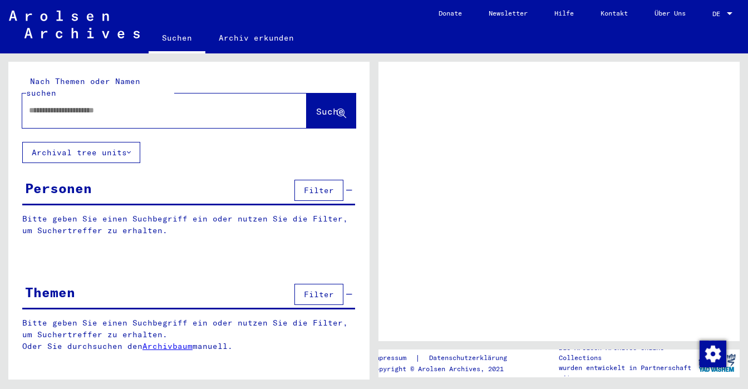 This screenshot has height=389, width=748. I want to click on mat-label: Nach Themen oder Namen suchen, so click(83, 87).